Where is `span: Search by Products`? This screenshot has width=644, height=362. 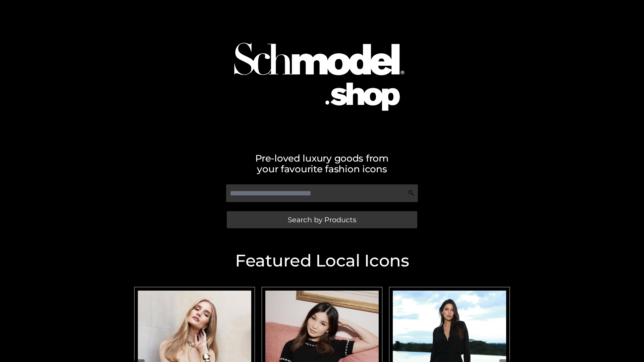 span: Search by Products is located at coordinates (322, 220).